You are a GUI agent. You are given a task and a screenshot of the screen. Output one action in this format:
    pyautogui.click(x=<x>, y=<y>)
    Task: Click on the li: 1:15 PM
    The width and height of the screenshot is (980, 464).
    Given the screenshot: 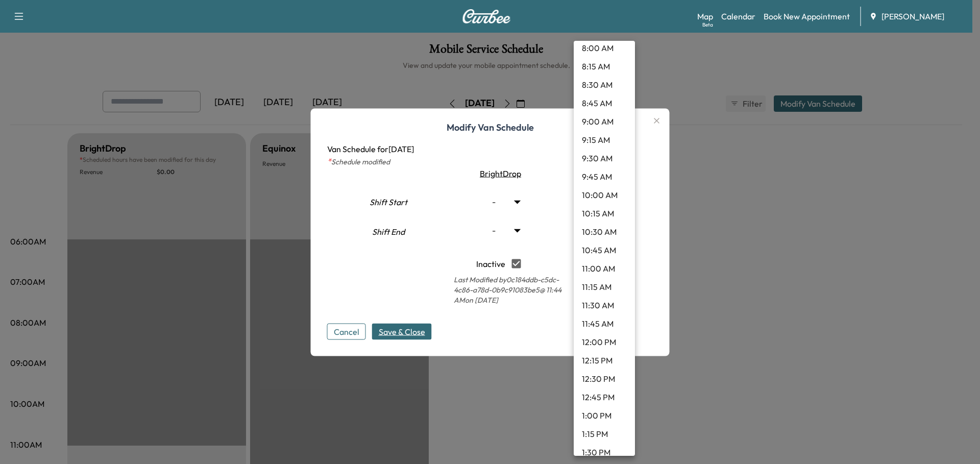 What is the action you would take?
    pyautogui.click(x=605, y=433)
    